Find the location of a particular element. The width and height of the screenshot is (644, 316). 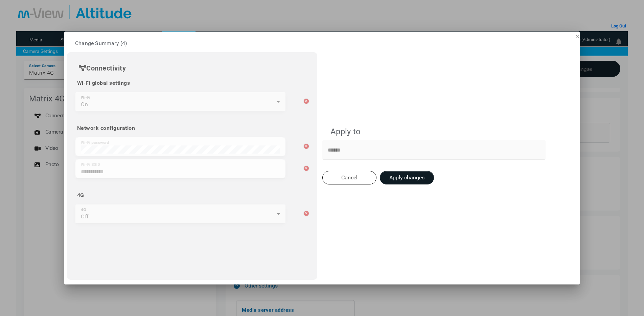

mat-label: 4G is located at coordinates (83, 210).